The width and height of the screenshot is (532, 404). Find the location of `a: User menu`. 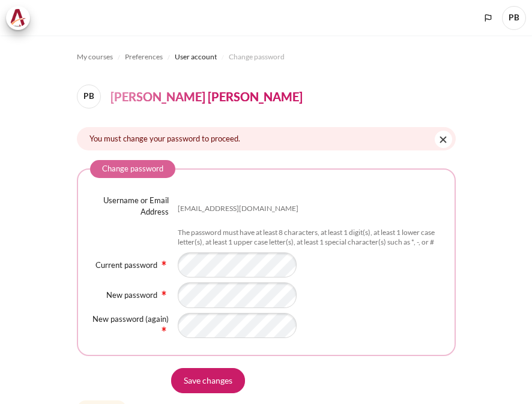

a: User menu is located at coordinates (514, 18).